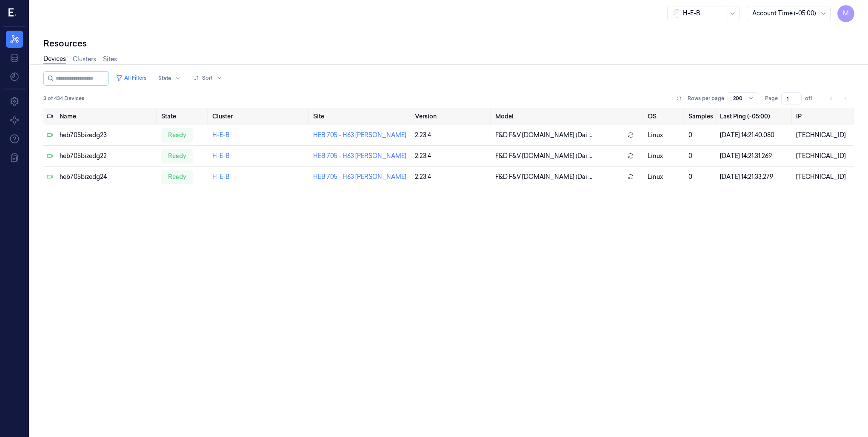 This screenshot has height=437, width=868. Describe the element at coordinates (259, 116) in the screenshot. I see `th: Cluster` at that location.